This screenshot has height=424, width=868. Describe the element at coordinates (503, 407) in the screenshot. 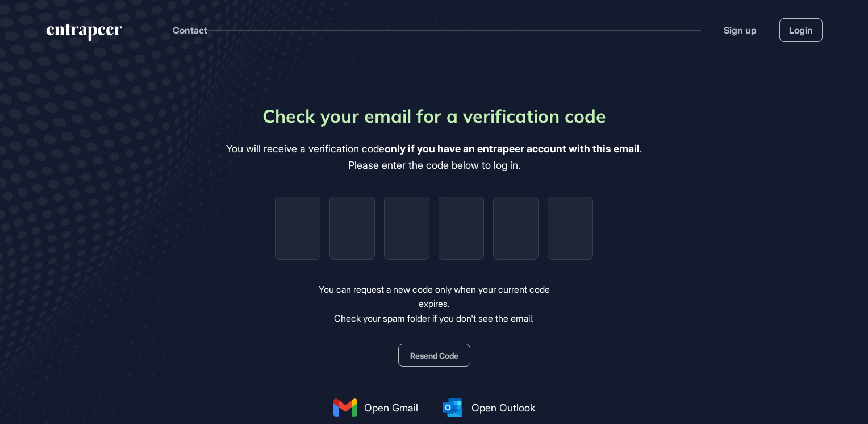

I see `span: Open Outlook` at that location.